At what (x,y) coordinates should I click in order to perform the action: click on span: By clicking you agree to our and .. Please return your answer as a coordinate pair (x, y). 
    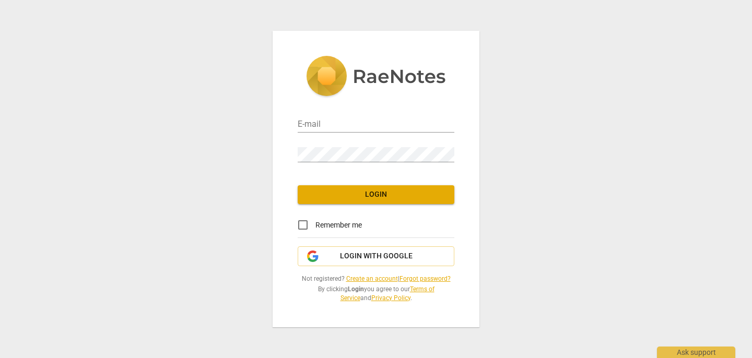
    Looking at the image, I should click on (376, 293).